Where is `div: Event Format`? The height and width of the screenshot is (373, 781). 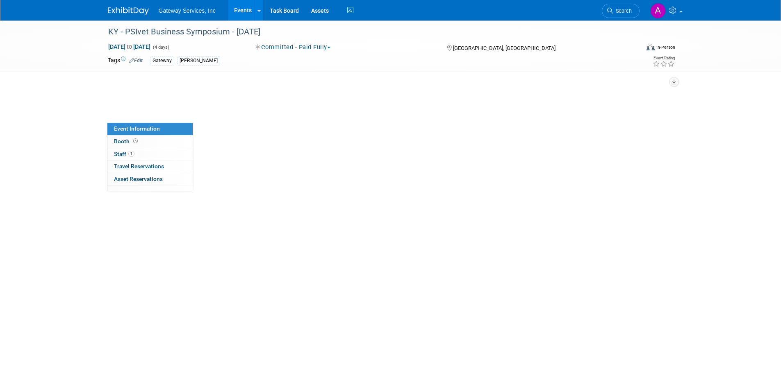
div: Event Format is located at coordinates (633, 49).